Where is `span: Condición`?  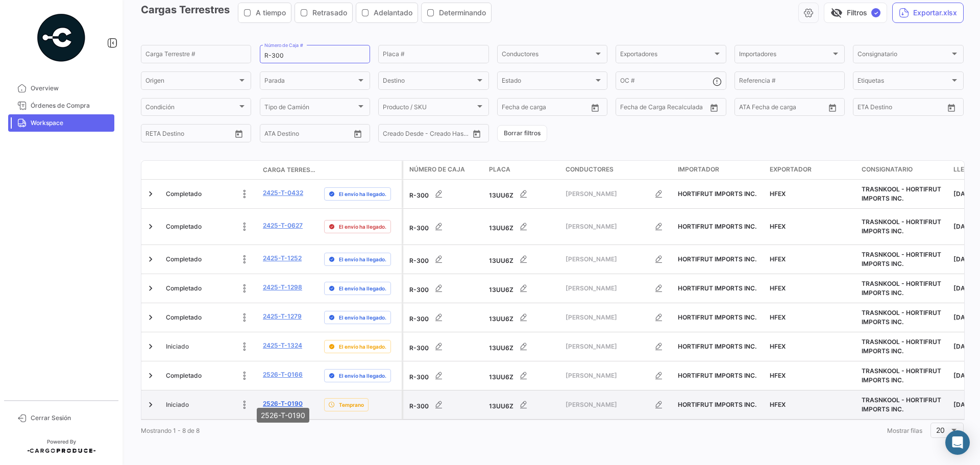
span: Condición is located at coordinates (191, 109).